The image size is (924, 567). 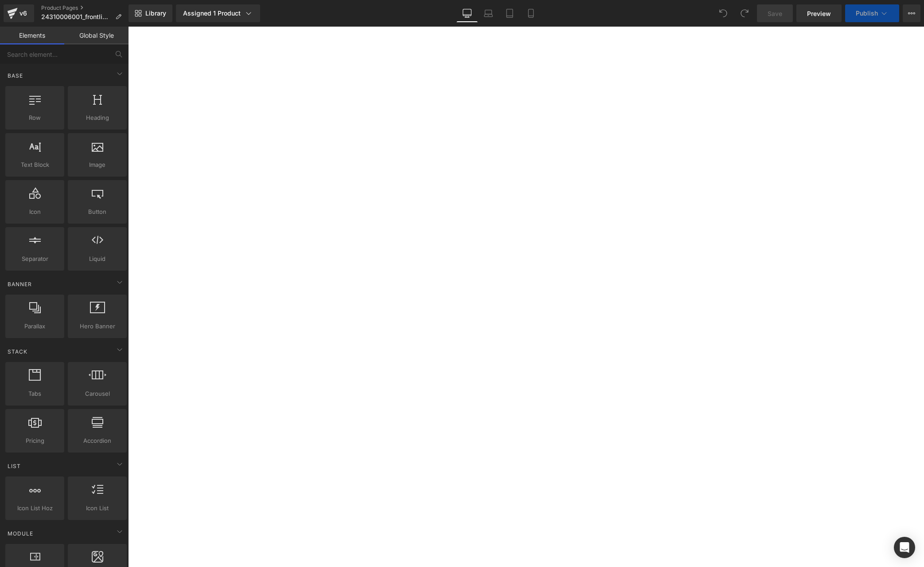 What do you see at coordinates (97, 165) in the screenshot?
I see `span: Image` at bounding box center [97, 165].